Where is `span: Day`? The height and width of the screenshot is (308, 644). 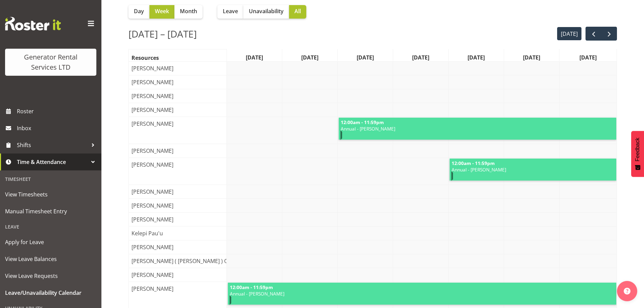
span: Day is located at coordinates (139, 11).